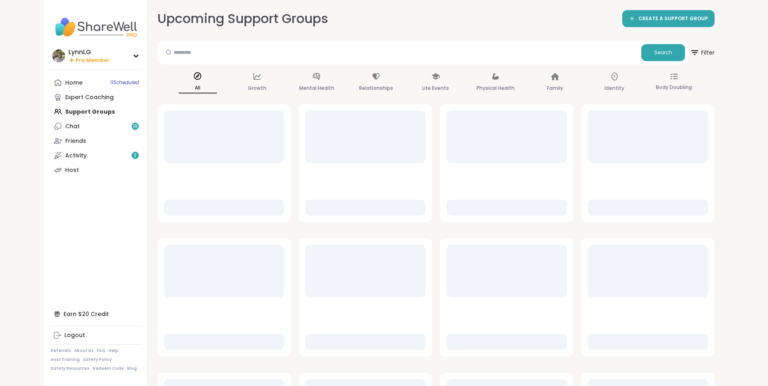 The width and height of the screenshot is (768, 386). Describe the element at coordinates (673, 87) in the screenshot. I see `p: Body Doubling` at that location.